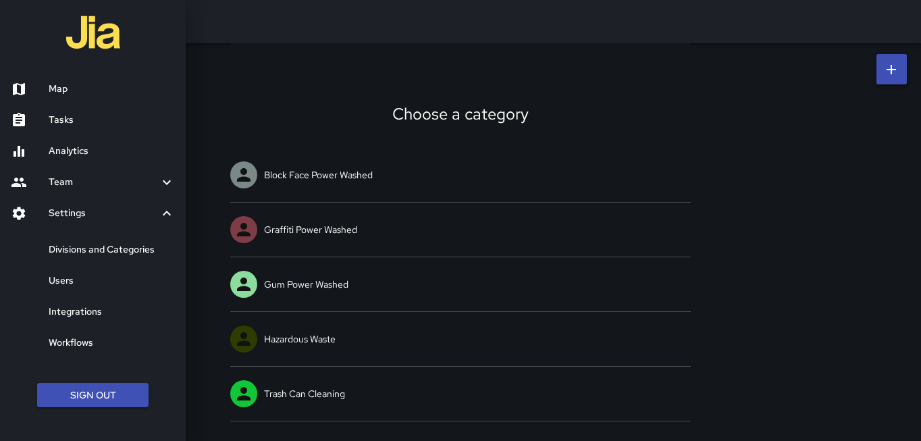 The width and height of the screenshot is (921, 441). What do you see at coordinates (103, 213) in the screenshot?
I see `h6: Settings` at bounding box center [103, 213].